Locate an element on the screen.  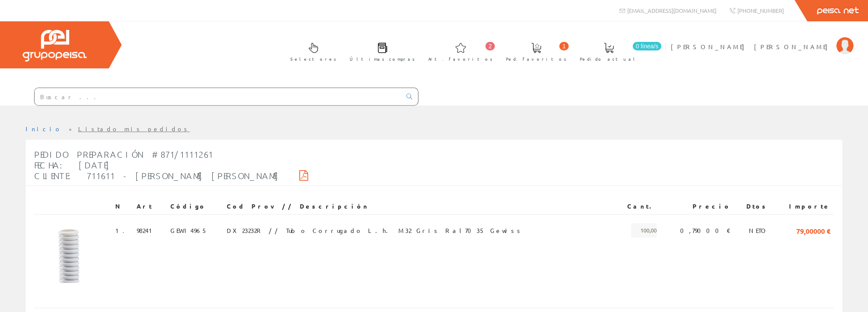
span: 2 is located at coordinates (490, 46).